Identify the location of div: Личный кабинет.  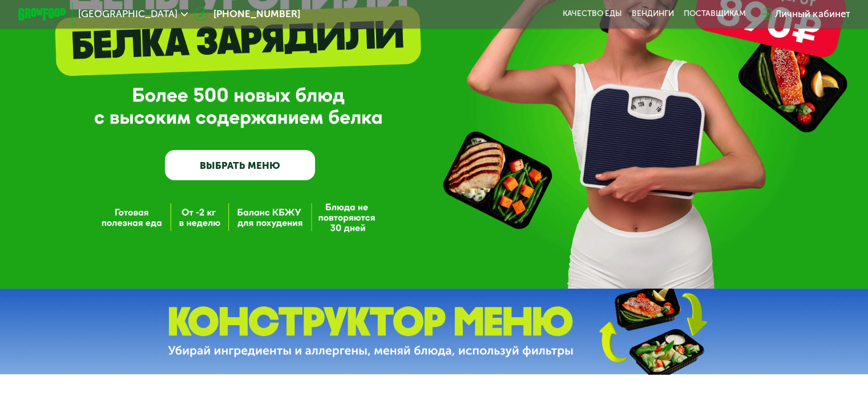
(812, 14).